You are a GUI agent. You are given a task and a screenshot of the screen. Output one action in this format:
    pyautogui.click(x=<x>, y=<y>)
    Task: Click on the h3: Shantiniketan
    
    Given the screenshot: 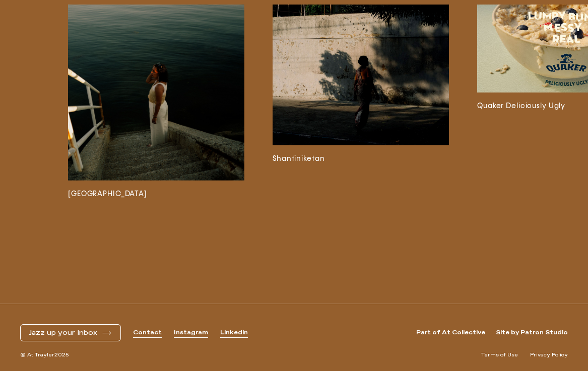 What is the action you would take?
    pyautogui.click(x=361, y=159)
    